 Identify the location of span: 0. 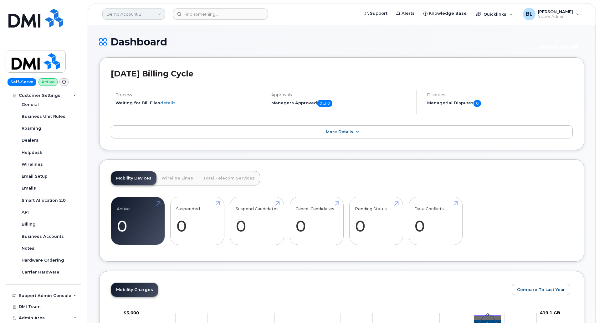
(477, 103).